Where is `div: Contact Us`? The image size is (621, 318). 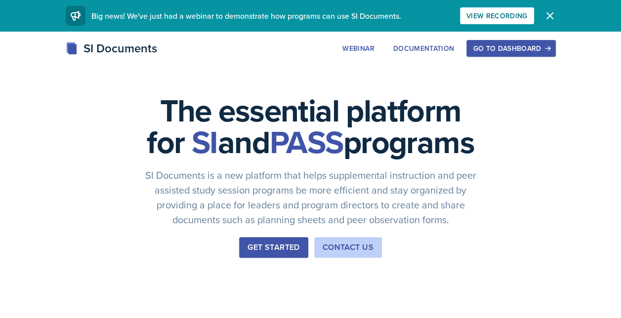 div: Contact Us is located at coordinates (348, 248).